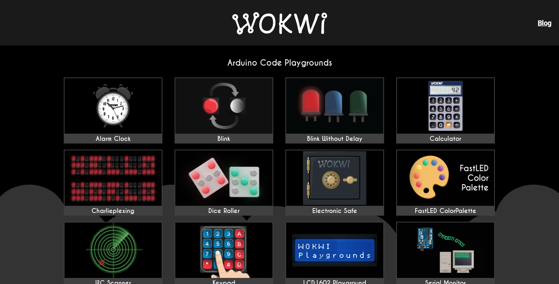 This screenshot has height=284, width=559. I want to click on a: Charlieplexing, so click(113, 182).